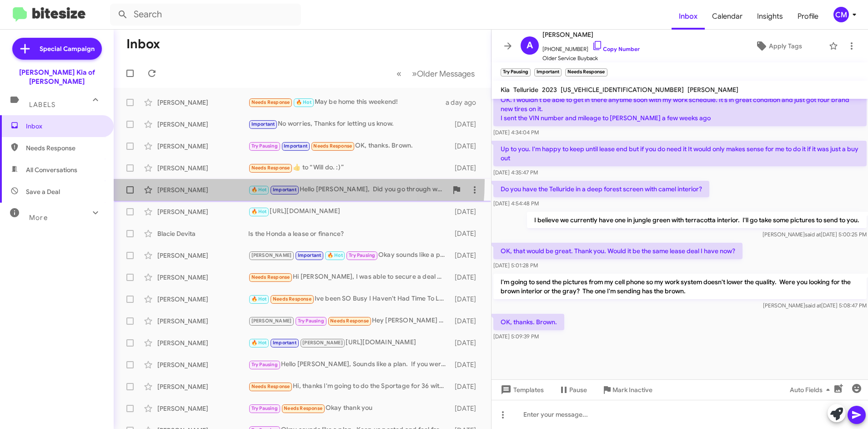  I want to click on div: Okay sounds like a plan., so click(350, 255).